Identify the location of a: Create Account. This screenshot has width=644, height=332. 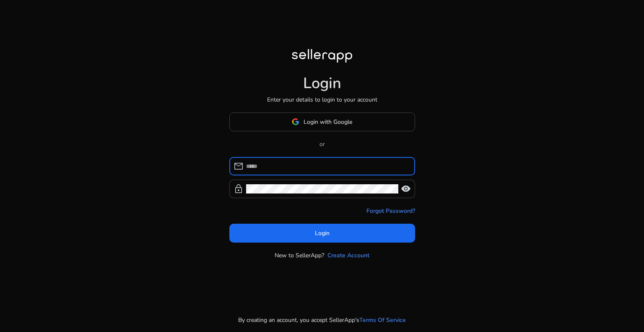
(348, 255).